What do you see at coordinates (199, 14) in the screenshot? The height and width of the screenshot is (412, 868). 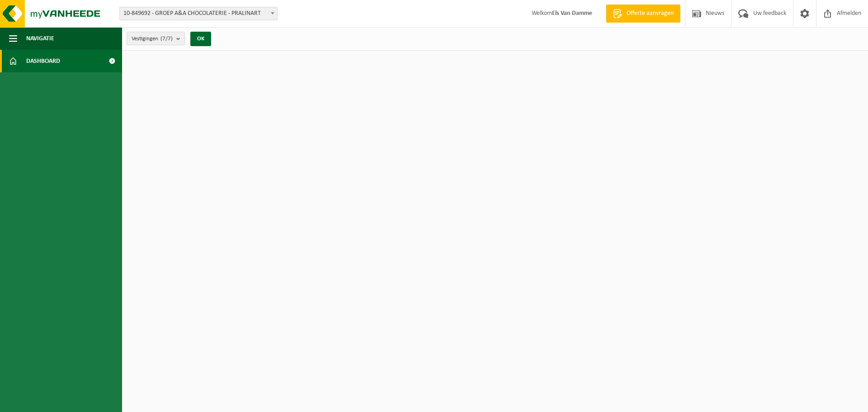 I see `span: 10-849692 - GROEP A&A CHOCOLATERIE - PRALINART` at bounding box center [199, 14].